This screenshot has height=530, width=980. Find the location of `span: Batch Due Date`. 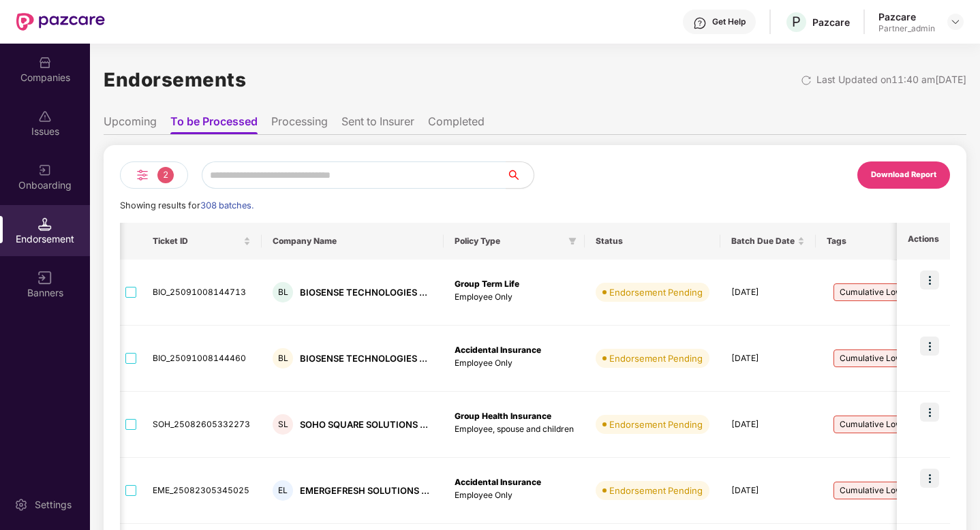

span: Batch Due Date is located at coordinates (762, 242).